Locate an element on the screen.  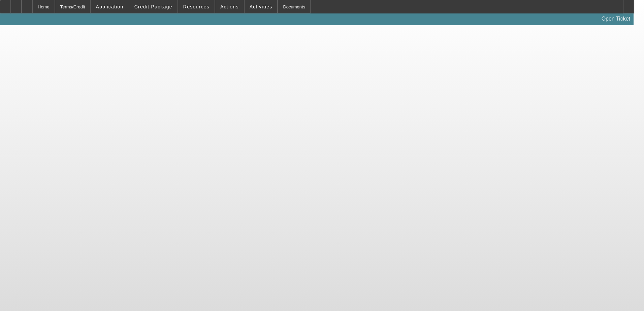
span: Credit Package is located at coordinates (153, 7).